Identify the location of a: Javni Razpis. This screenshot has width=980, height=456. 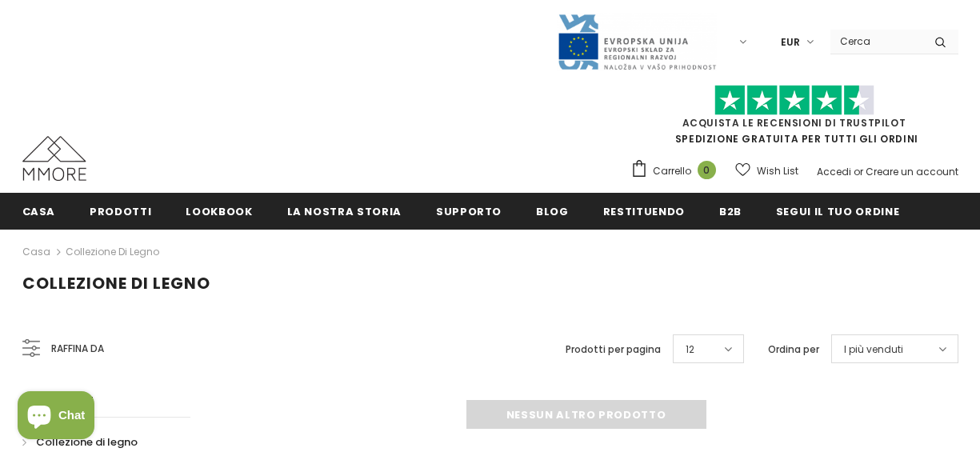
(637, 41).